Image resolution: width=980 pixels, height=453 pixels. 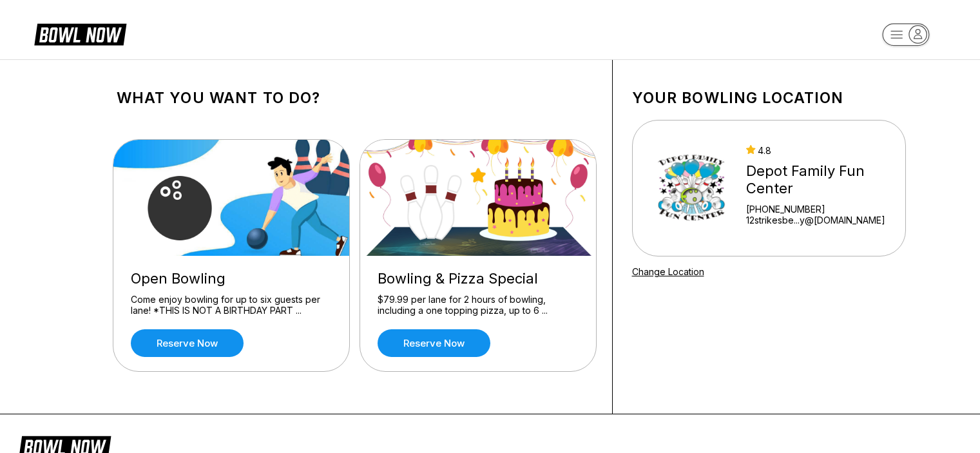 What do you see at coordinates (668, 271) in the screenshot?
I see `a: Change Location` at bounding box center [668, 271].